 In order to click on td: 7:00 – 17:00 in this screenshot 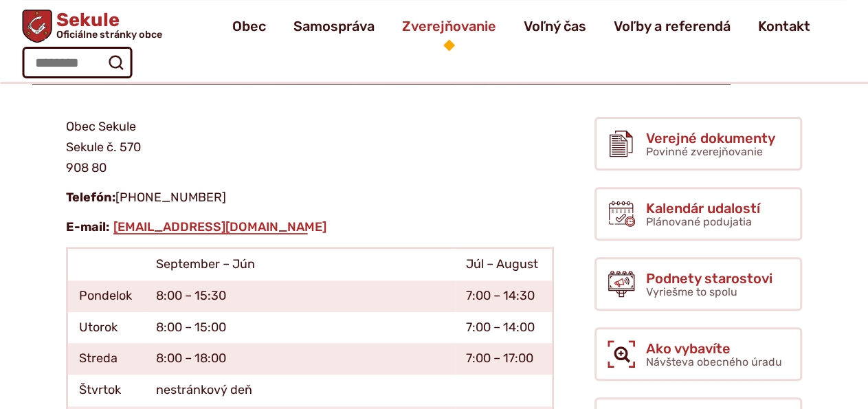, I will do `click(503, 359)`.